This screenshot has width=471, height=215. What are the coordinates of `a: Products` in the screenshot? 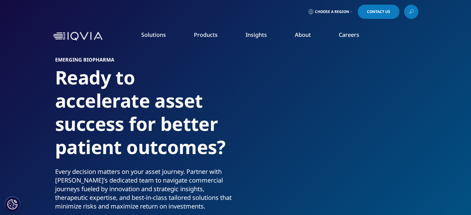 It's located at (206, 35).